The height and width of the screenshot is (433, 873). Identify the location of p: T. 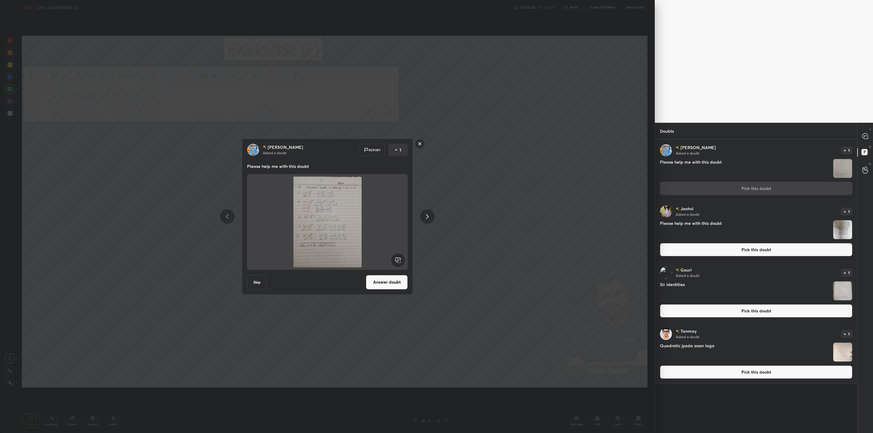
(871, 130).